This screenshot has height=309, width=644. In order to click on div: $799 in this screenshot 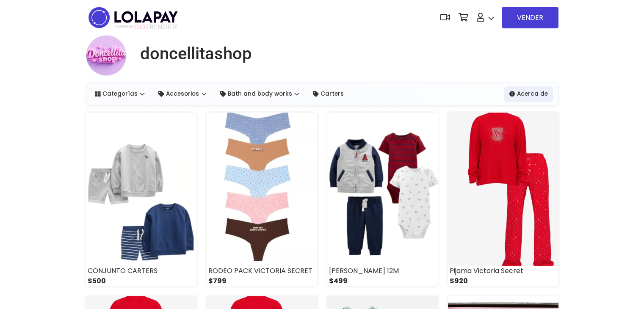, I will do `click(262, 281)`.